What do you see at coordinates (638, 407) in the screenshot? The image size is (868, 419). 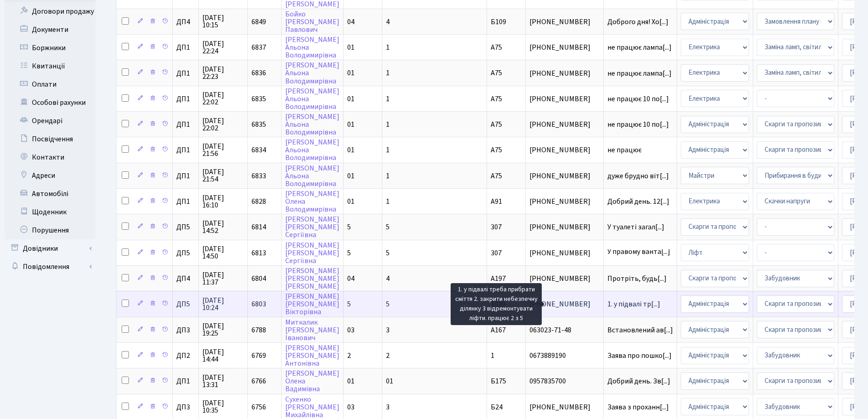 I see `span: Заява з проханн[...]` at bounding box center [638, 407].